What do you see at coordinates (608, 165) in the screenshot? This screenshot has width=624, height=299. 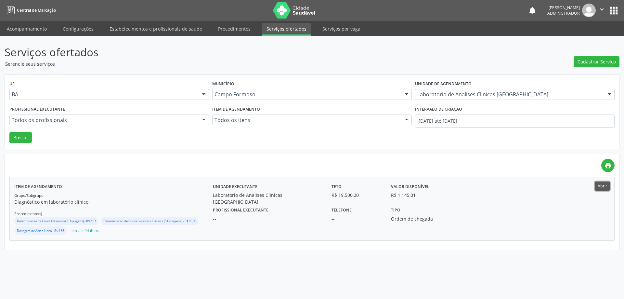 I see `a: print` at bounding box center [608, 165].